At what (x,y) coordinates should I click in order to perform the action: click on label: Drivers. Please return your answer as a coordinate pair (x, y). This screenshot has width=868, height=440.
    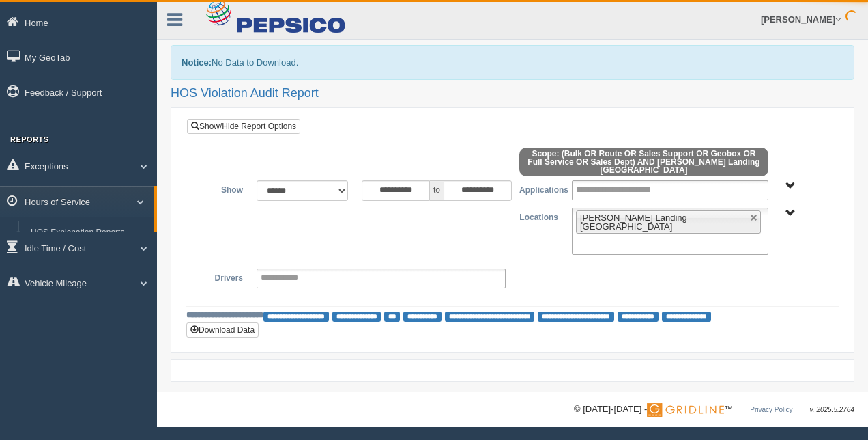
    Looking at the image, I should click on (223, 276).